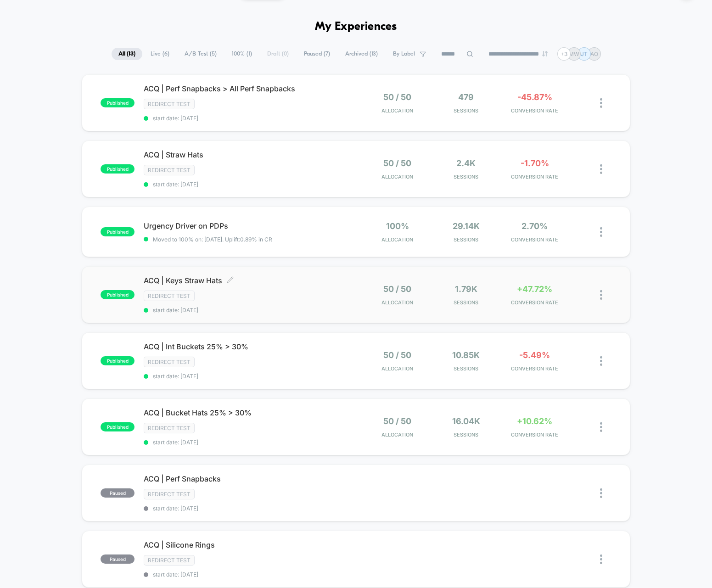 This screenshot has width=712, height=588. I want to click on span: Live ( 6 ), so click(160, 54).